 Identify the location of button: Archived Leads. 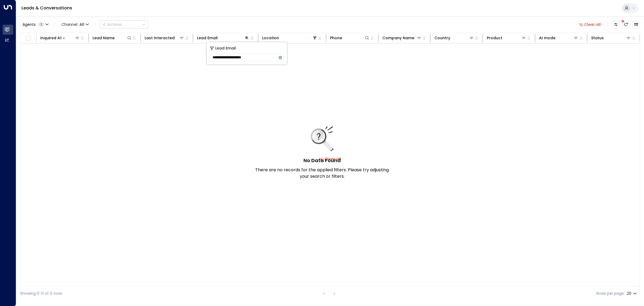
(636, 24).